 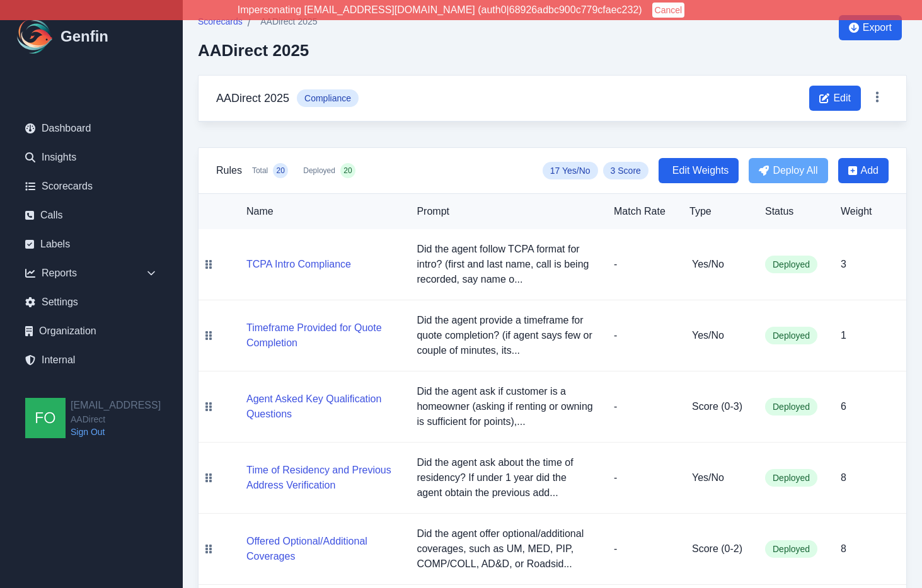 What do you see at coordinates (788, 171) in the screenshot?
I see `button: Deploy All` at bounding box center [788, 171].